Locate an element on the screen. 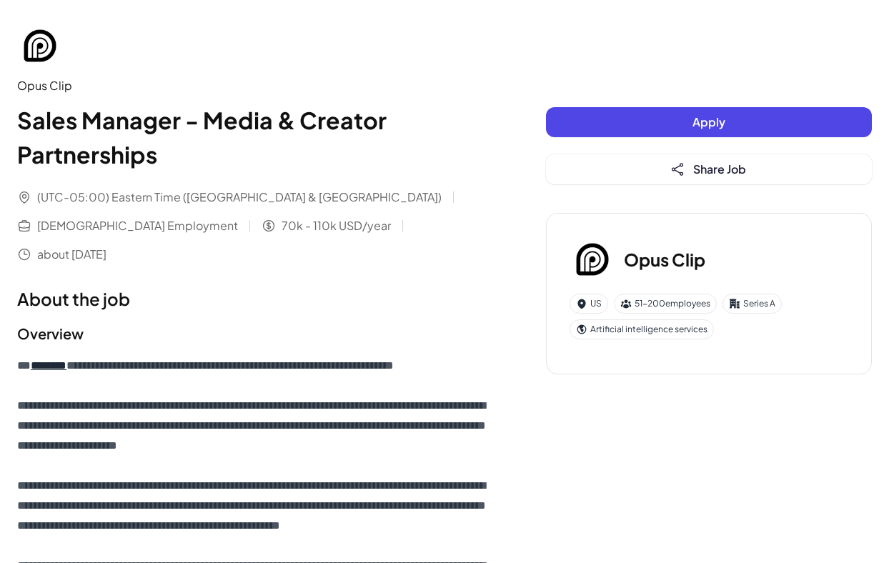  div: Artificial intelligence services is located at coordinates (642, 329).